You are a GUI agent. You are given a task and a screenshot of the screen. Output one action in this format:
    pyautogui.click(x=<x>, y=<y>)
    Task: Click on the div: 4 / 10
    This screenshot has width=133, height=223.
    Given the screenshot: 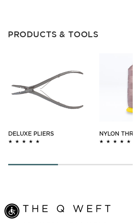 What is the action you would take?
    pyautogui.click(x=48, y=107)
    